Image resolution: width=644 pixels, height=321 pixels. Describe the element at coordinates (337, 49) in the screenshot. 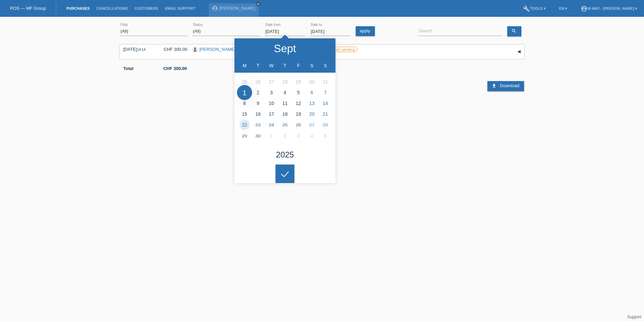

I see `label: unconfirmed, pending` at that location.